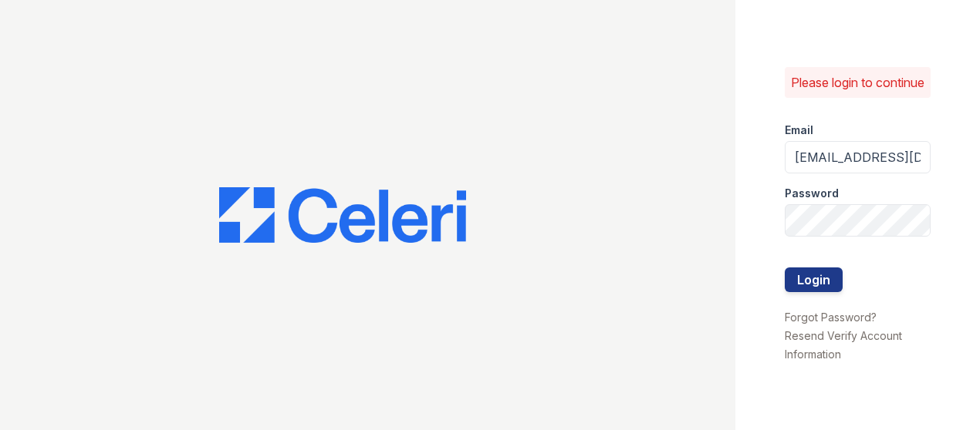 This screenshot has height=430, width=980. I want to click on img: CE_Logo_Blue-a8612792a0a2168367f1c8372b55b34899dd931a85d93a1a3d3e32e68fde9ad4.png, so click(343, 215).